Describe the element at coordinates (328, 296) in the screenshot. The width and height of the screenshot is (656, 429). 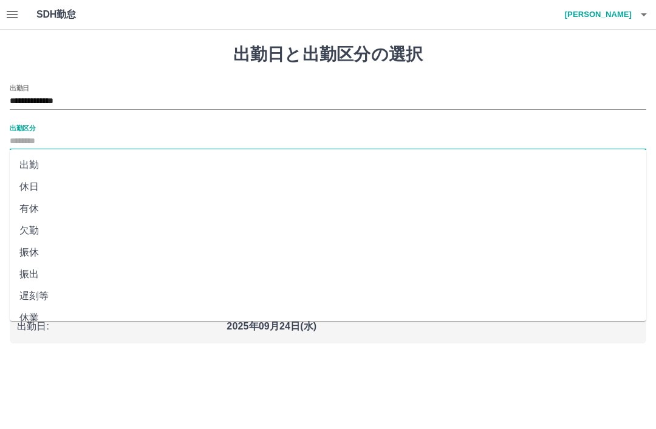
I see `li: 遅刻等` at that location.